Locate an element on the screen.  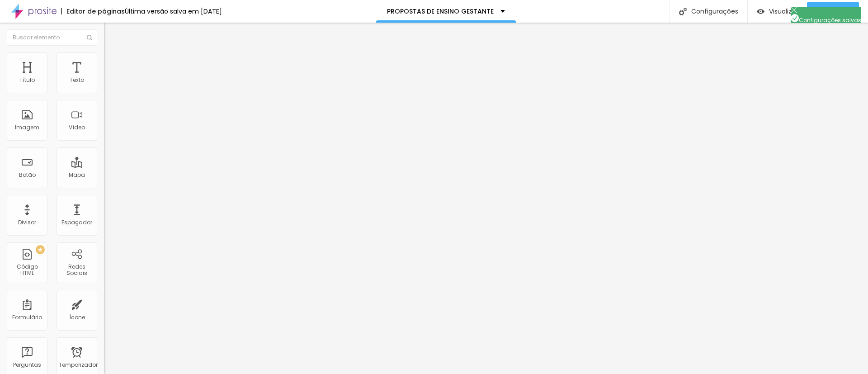
font: Divisor is located at coordinates (27, 222).